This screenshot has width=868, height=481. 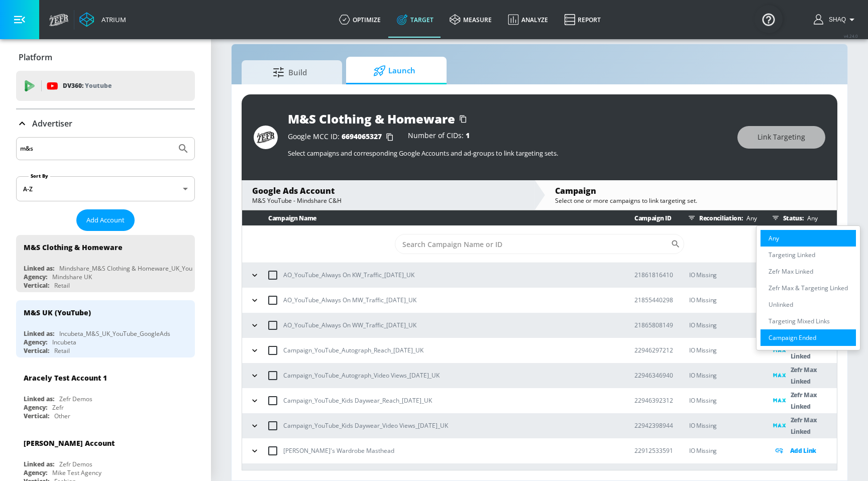 I want to click on p: Targeting Mixed Links, so click(x=799, y=321).